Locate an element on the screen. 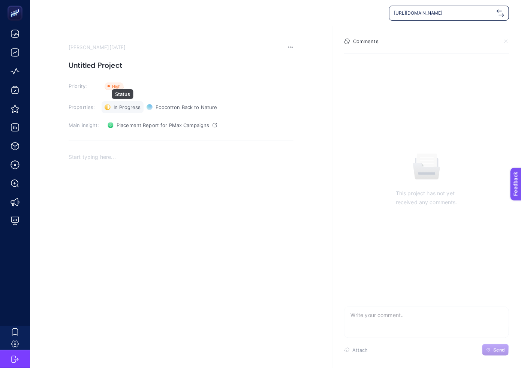 Image resolution: width=521 pixels, height=368 pixels. span: Feedback is located at coordinates (17, 5).